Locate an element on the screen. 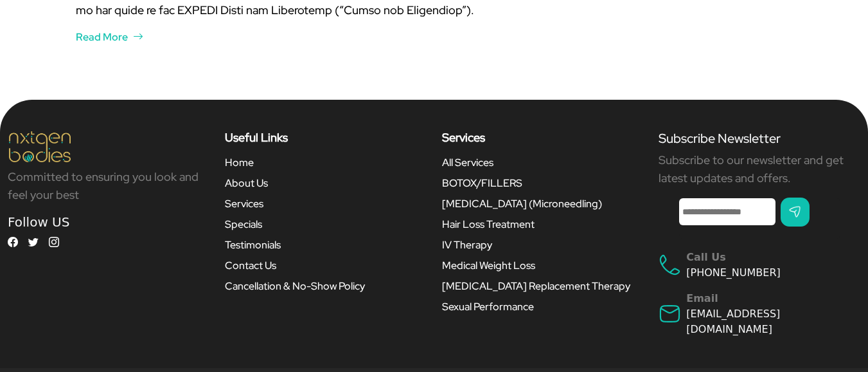 This screenshot has height=372, width=868. a: Hair Loss Treatment is located at coordinates (543, 225).